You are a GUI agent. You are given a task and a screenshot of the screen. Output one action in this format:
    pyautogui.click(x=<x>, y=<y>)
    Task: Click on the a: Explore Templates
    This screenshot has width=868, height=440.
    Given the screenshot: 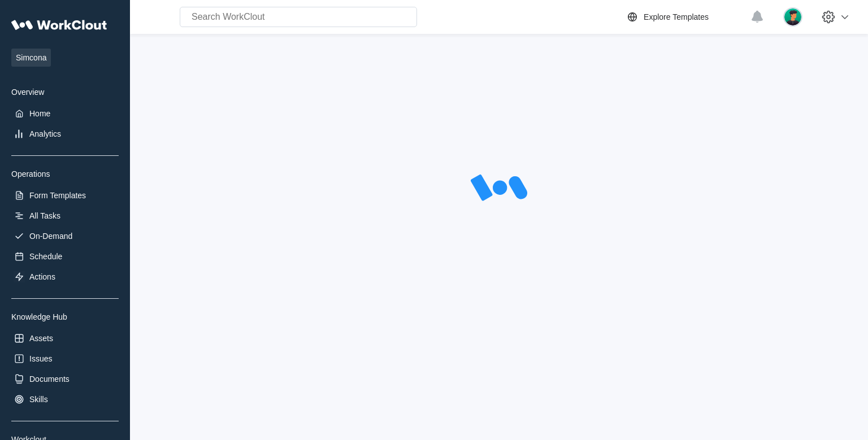 What is the action you would take?
    pyautogui.click(x=685, y=17)
    